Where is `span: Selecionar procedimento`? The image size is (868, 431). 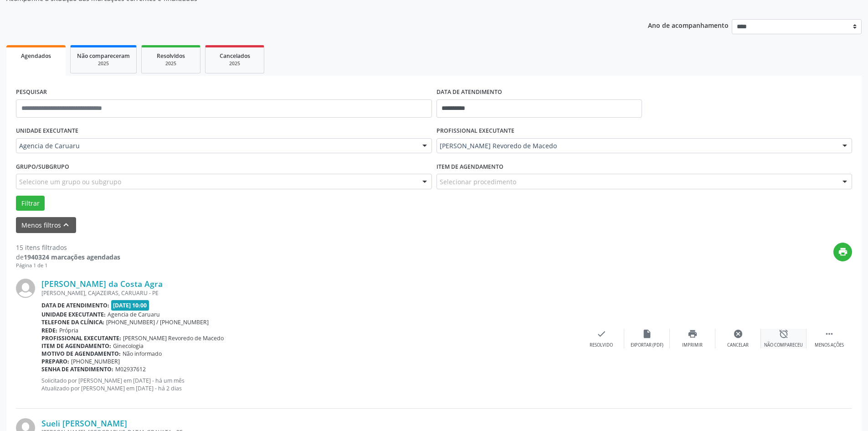 span: Selecionar procedimento is located at coordinates (478, 182).